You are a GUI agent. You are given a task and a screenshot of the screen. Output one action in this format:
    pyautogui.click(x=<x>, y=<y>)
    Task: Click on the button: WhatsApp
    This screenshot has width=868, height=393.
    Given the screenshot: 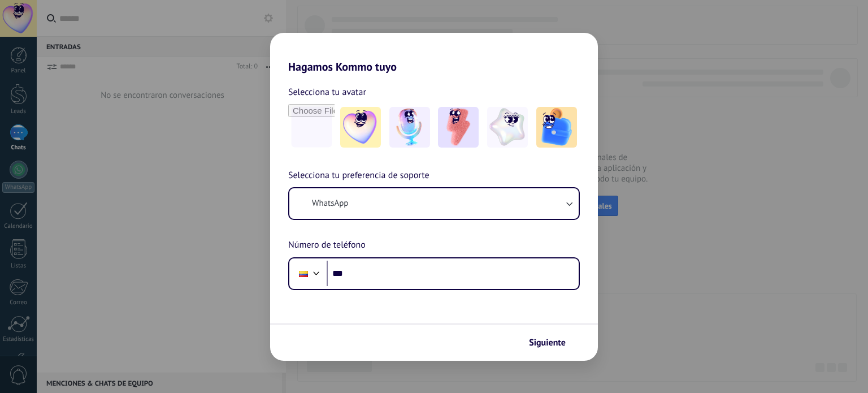 What is the action you would take?
    pyautogui.click(x=434, y=203)
    